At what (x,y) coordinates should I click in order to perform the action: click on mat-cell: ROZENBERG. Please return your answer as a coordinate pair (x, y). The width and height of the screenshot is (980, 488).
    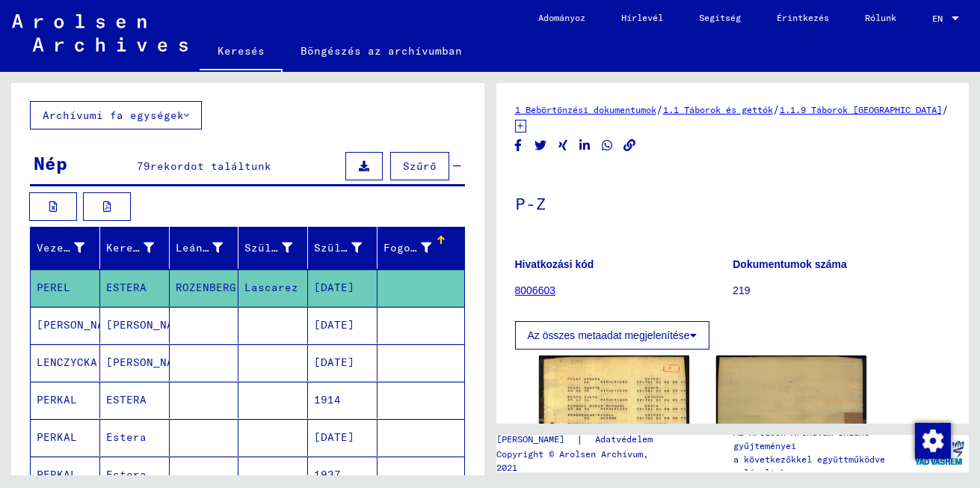
    Looking at the image, I should click on (204, 287).